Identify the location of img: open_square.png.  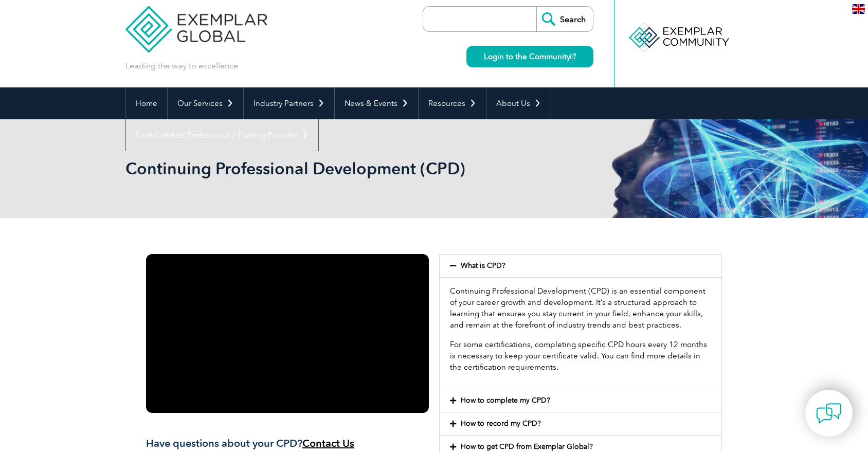
(573, 56).